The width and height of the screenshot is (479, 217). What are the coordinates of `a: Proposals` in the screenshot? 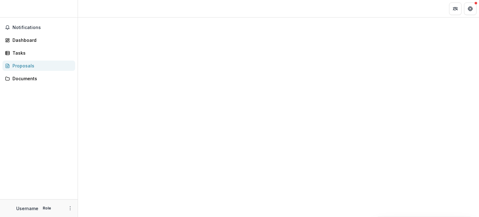 It's located at (39, 66).